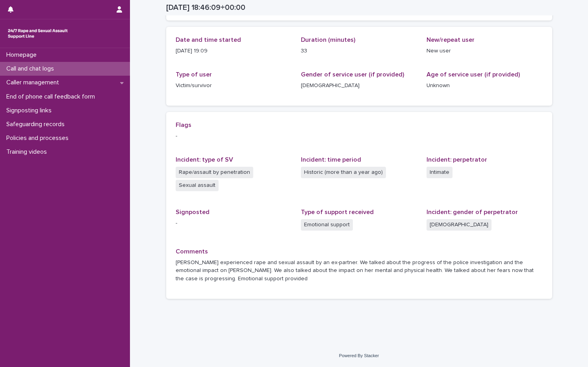 The height and width of the screenshot is (367, 588). Describe the element at coordinates (30, 110) in the screenshot. I see `p: Signposting links` at that location.